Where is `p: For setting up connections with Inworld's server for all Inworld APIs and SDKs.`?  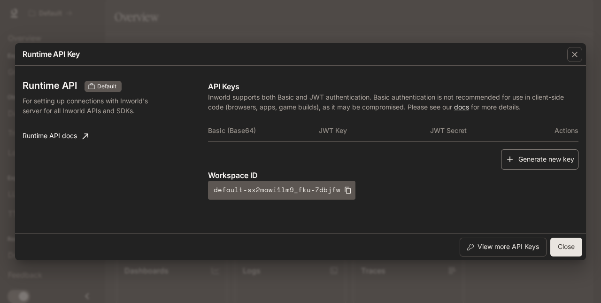 p: For setting up connections with Inworld's server for all Inworld APIs and SDKs. is located at coordinates (89, 106).